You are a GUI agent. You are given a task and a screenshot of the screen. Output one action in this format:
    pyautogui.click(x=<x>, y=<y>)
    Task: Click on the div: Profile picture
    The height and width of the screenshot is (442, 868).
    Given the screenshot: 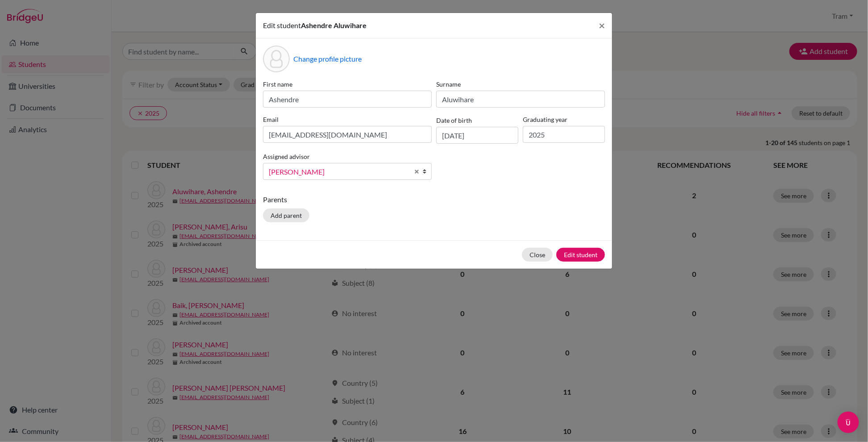 What is the action you would take?
    pyautogui.click(x=277, y=59)
    